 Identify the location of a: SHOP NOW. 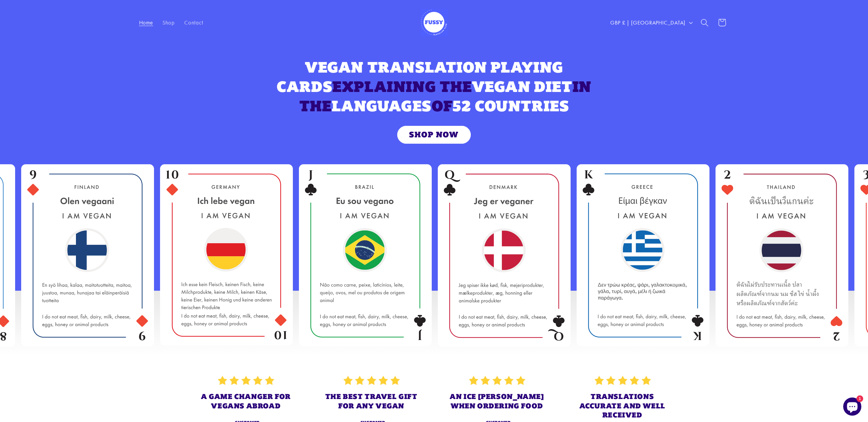
(434, 135).